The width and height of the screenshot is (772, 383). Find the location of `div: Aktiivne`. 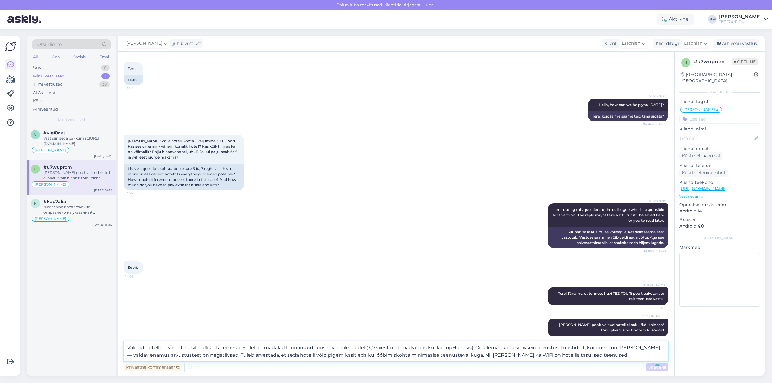

div: Aktiivne is located at coordinates (675, 19).